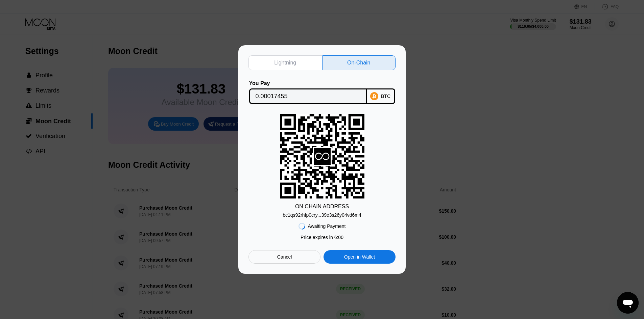 The width and height of the screenshot is (644, 319). I want to click on div: Open in Wallet, so click(359, 257).